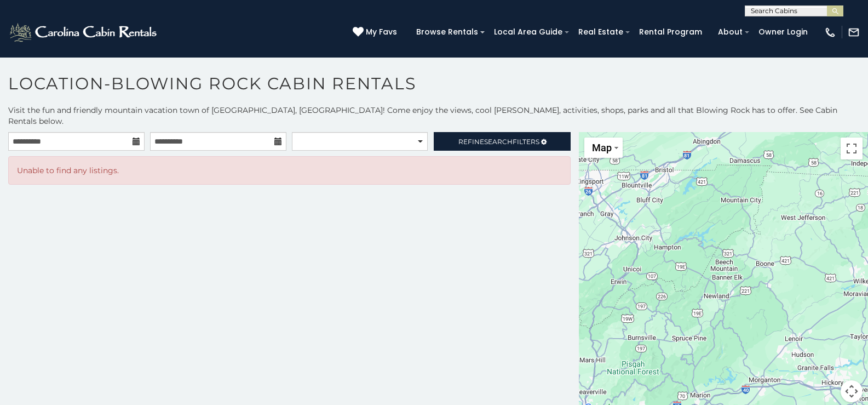 The width and height of the screenshot is (868, 405). Describe the element at coordinates (670, 31) in the screenshot. I see `a: Rental Program` at that location.